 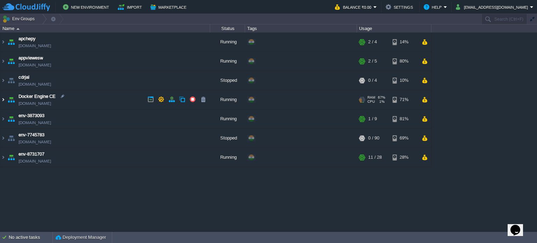 I want to click on div: 14%, so click(x=404, y=42).